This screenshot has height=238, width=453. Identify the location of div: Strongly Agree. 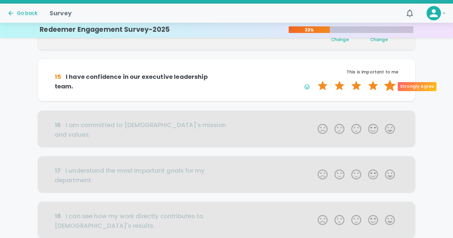
(417, 87).